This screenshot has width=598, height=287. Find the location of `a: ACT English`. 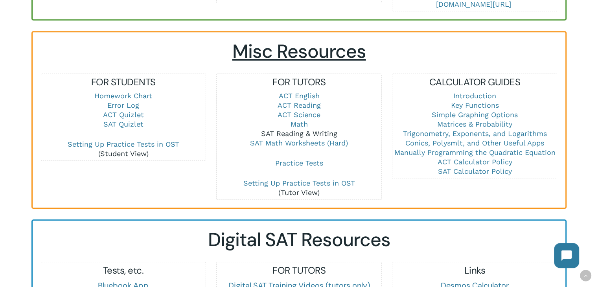

a: ACT English is located at coordinates (299, 96).